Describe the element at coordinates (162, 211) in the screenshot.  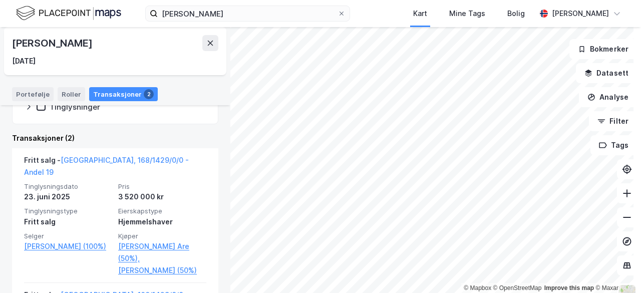
I see `span: Eierskapstype` at that location.